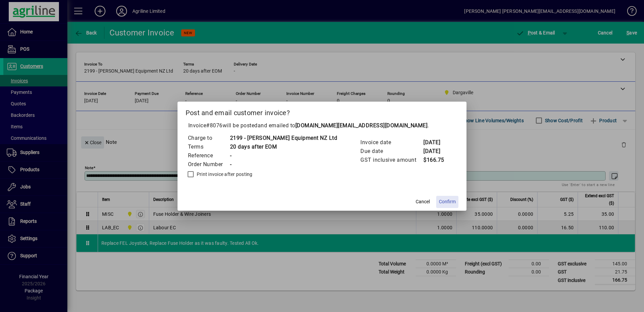 The width and height of the screenshot is (644, 312). I want to click on td: Charge to, so click(209, 138).